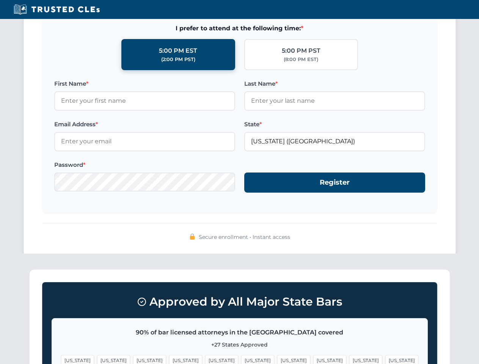 The image size is (479, 364). What do you see at coordinates (144, 141) in the screenshot?
I see `input: Enter your email` at bounding box center [144, 141].